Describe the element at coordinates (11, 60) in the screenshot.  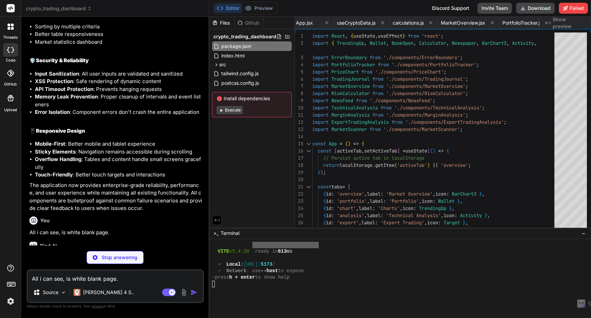
I see `label: code` at that location.